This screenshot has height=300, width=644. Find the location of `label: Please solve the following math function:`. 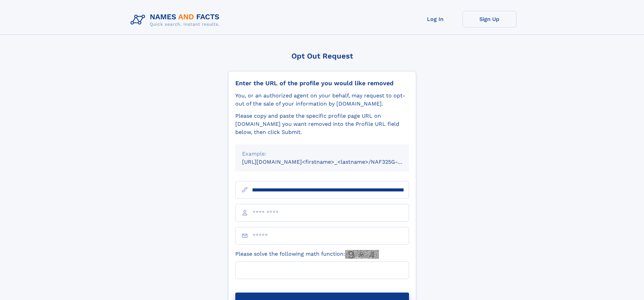

label: Please solve the following math function: is located at coordinates (307, 254).